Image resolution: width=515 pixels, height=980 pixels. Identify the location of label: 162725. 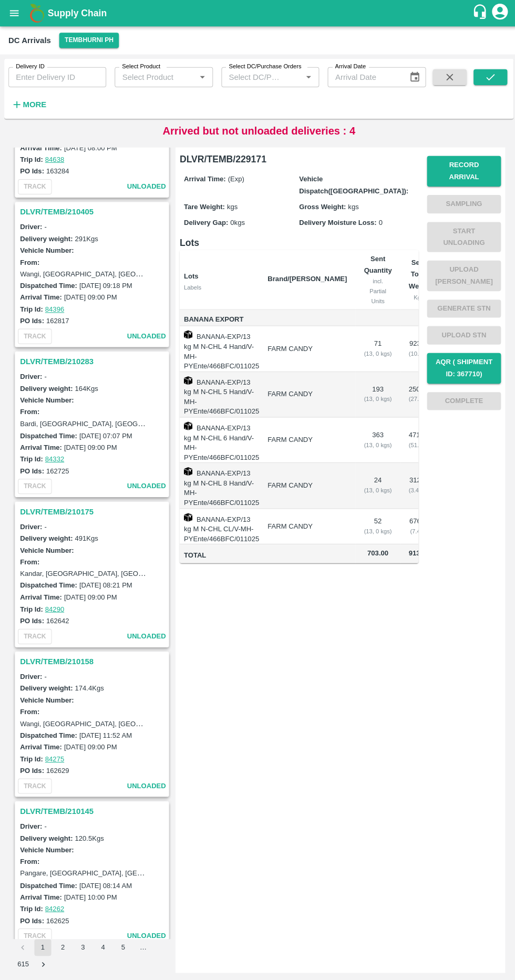
(58, 468).